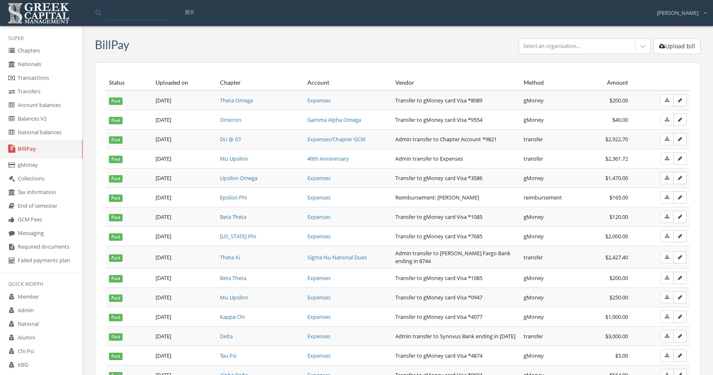  What do you see at coordinates (230, 257) in the screenshot?
I see `a: Theta Xi` at bounding box center [230, 257].